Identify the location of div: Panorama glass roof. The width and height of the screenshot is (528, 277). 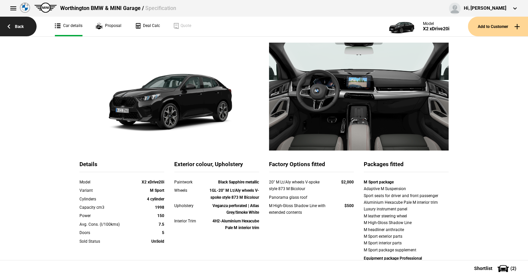
(299, 197).